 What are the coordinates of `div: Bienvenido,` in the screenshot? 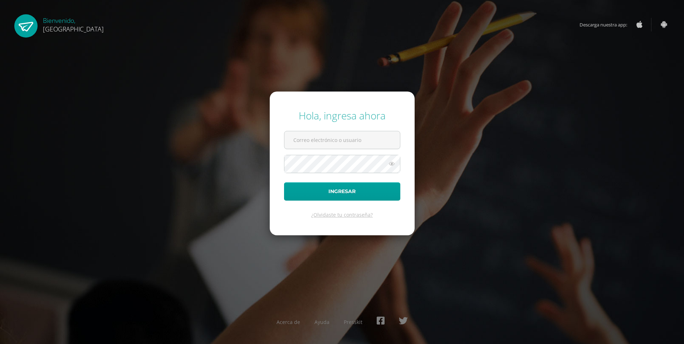 It's located at (73, 24).